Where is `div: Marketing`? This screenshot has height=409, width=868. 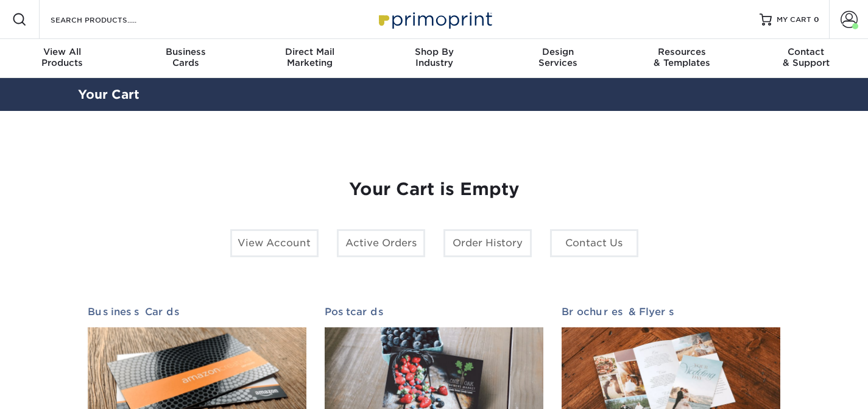
div: Marketing is located at coordinates (310, 57).